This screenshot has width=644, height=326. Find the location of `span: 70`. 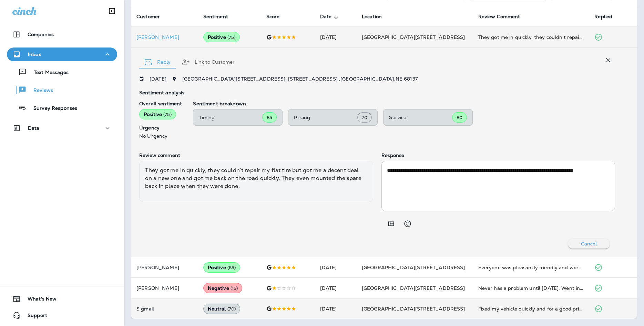

span: 70 is located at coordinates (364, 117).